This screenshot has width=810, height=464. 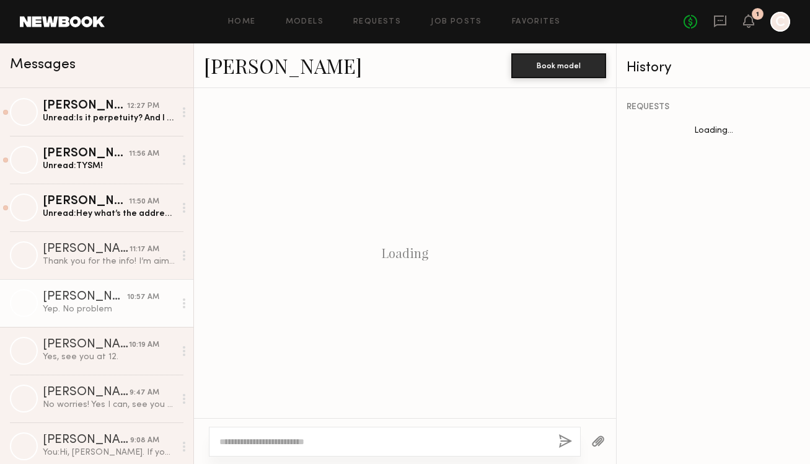 What do you see at coordinates (109, 166) in the screenshot?
I see `div: Unread: TYSM!` at bounding box center [109, 166].